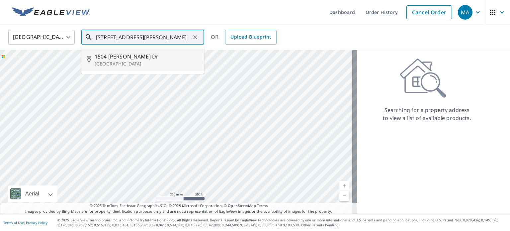  Describe the element at coordinates (244, 37) in the screenshot. I see `div: OR` at that location.